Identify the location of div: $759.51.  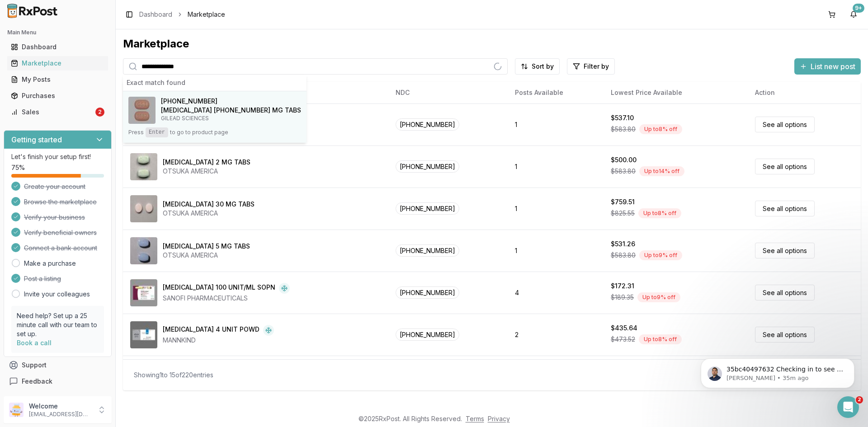
(623, 203).